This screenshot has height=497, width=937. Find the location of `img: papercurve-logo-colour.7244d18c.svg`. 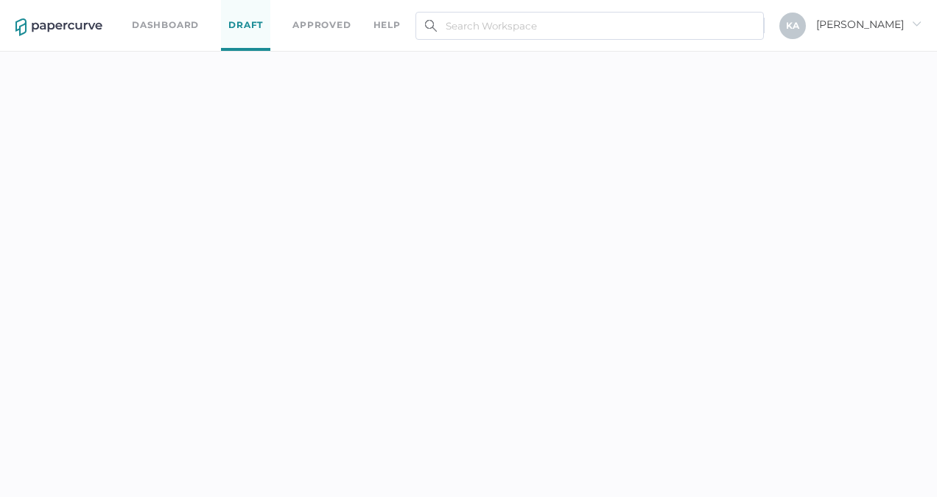

img: papercurve-logo-colour.7244d18c.svg is located at coordinates (59, 27).